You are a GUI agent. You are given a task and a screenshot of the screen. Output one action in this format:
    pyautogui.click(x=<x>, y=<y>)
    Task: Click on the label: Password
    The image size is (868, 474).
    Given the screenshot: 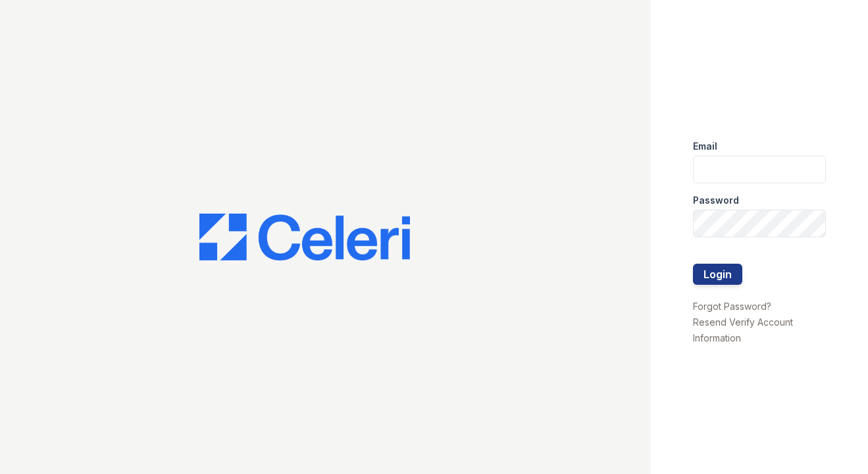 What is the action you would take?
    pyautogui.click(x=716, y=201)
    